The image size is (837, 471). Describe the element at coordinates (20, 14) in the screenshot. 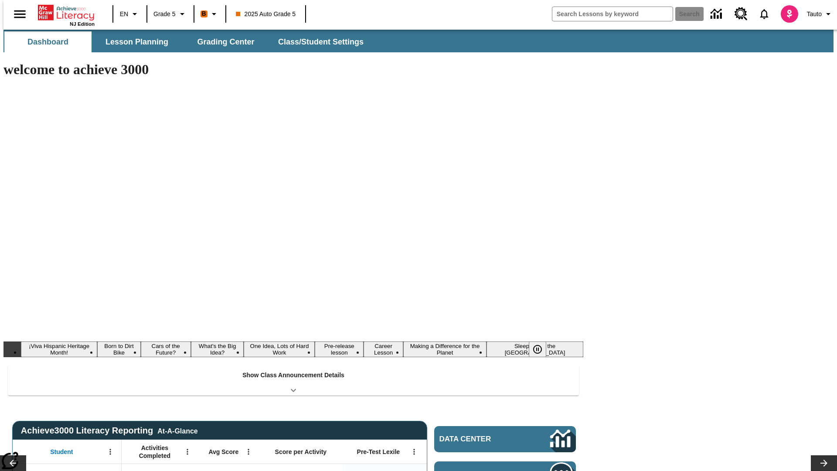

I see `button: Open side menu` at that location.